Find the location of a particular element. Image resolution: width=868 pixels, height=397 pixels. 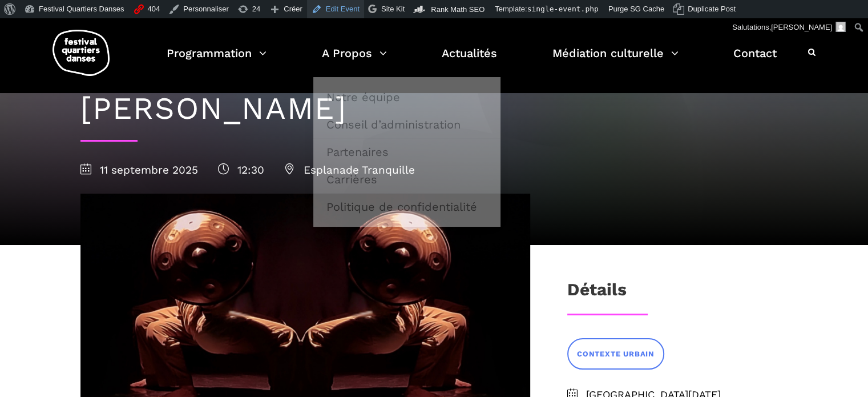

a: Salutations, is located at coordinates (789, 27).